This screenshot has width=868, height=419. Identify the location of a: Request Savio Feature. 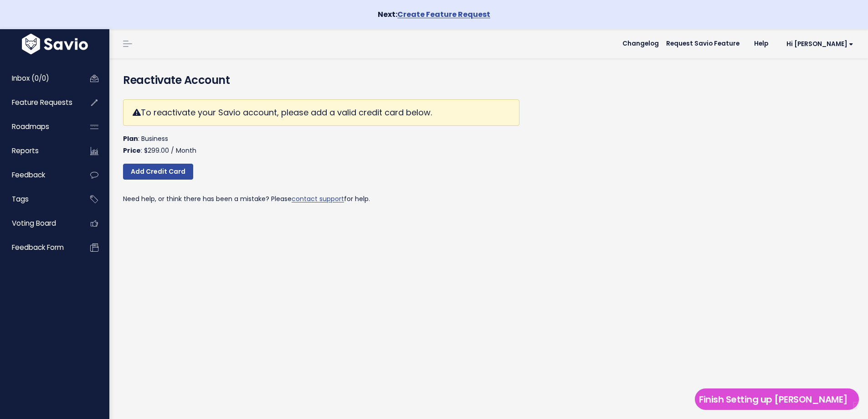
(702, 44).